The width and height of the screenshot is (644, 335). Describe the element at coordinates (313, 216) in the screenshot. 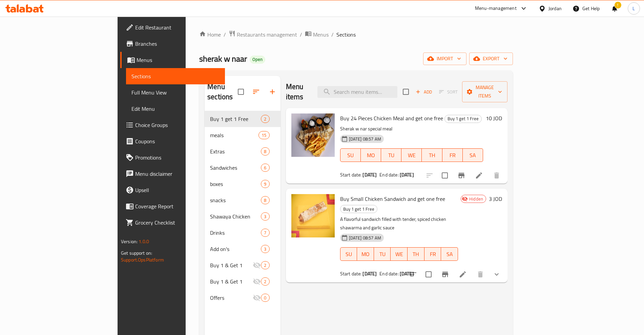

I see `img: Buy Small Chicken Sandwich and get one free` at that location.